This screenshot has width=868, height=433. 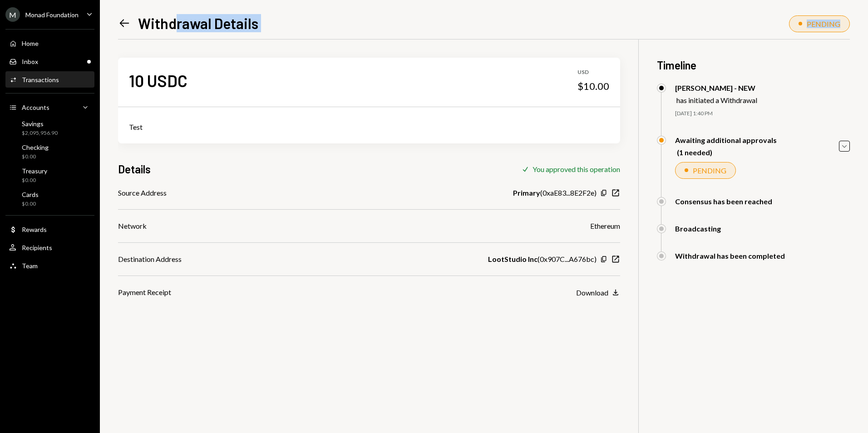 I want to click on div: Team, so click(x=29, y=265).